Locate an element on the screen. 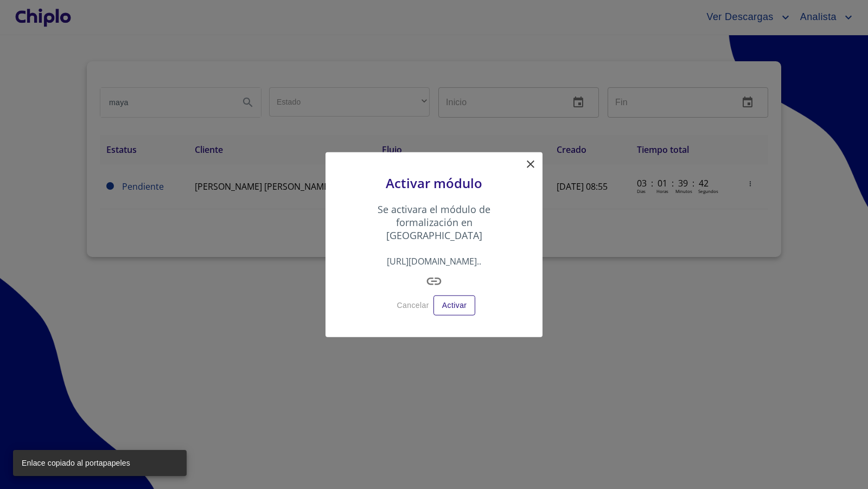 This screenshot has height=489, width=868. span: Cancelar is located at coordinates (413, 306).